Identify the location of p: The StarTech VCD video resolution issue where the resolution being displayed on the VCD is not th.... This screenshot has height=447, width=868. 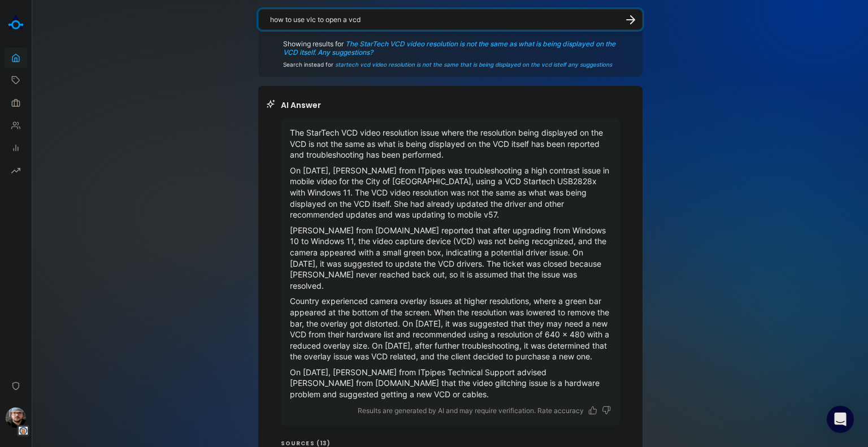
(450, 143).